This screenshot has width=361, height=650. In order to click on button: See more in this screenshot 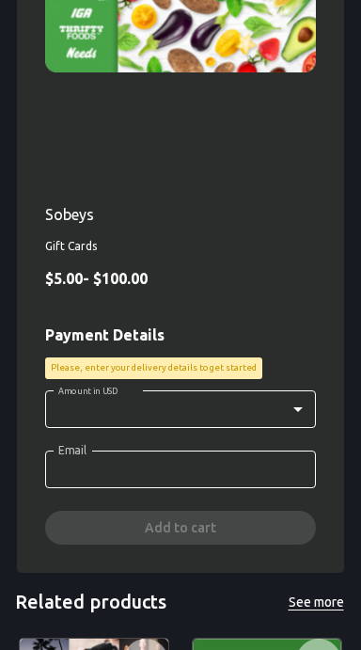, I will do `click(316, 602)`.